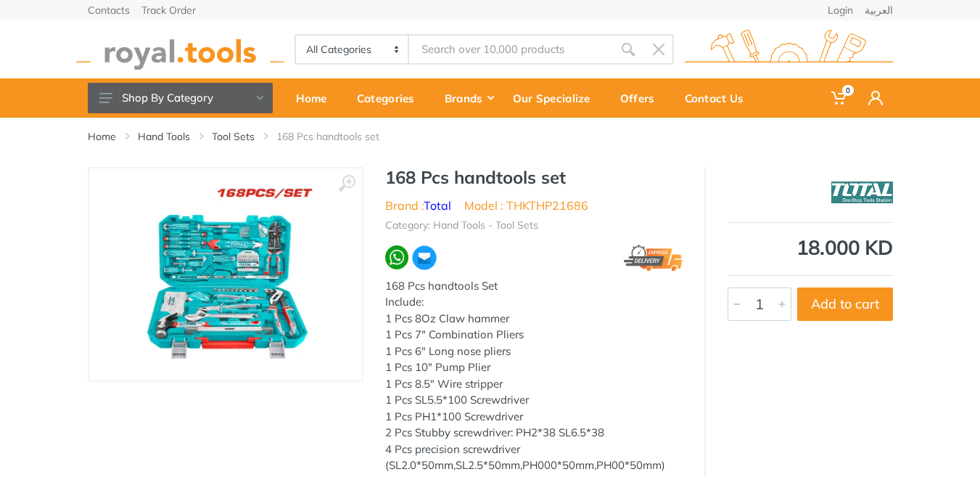 The image size is (980, 477). What do you see at coordinates (469, 98) in the screenshot?
I see `div: Brands` at bounding box center [469, 98].